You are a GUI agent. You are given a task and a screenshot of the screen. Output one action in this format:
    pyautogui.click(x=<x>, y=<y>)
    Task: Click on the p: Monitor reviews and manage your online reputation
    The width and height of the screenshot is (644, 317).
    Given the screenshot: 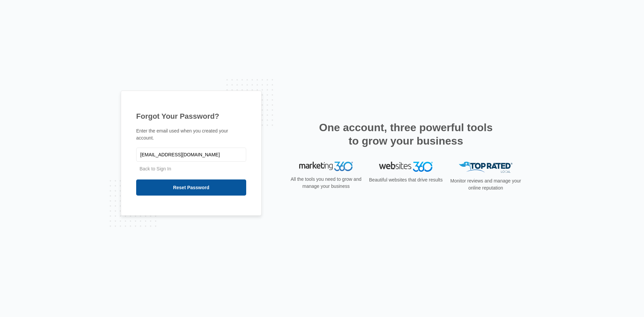 What is the action you would take?
    pyautogui.click(x=486, y=185)
    